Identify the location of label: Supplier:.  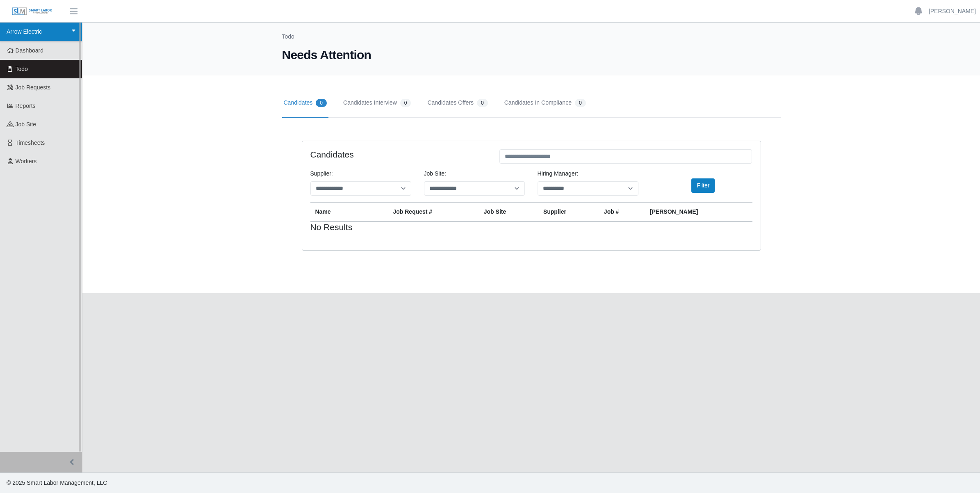
(321, 173).